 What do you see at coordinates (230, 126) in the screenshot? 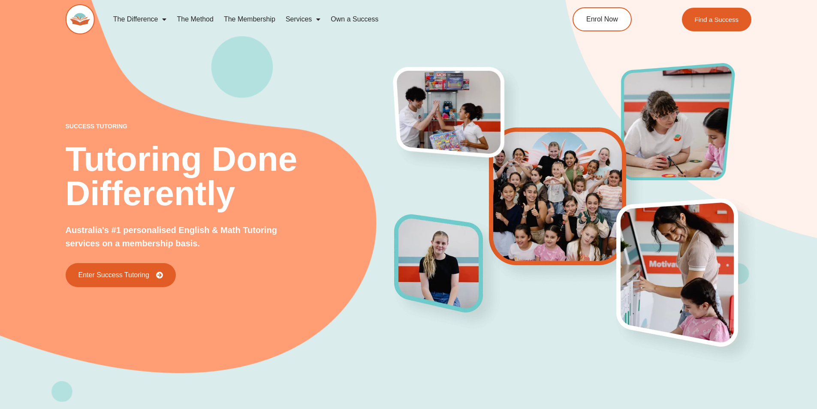
I see `p: success tutoring` at bounding box center [230, 126].